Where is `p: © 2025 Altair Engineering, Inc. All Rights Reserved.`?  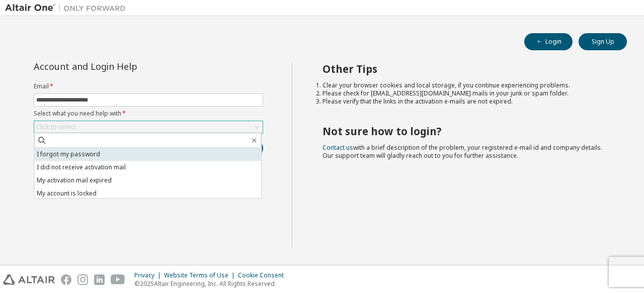
p: © 2025 Altair Engineering, Inc. All Rights Reserved. is located at coordinates (212, 283).